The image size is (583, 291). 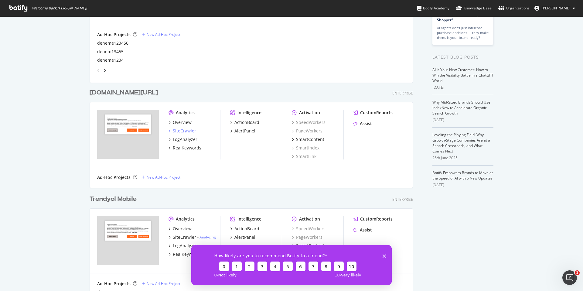 What do you see at coordinates (305, 148) in the screenshot?
I see `div: SmartIndex` at bounding box center [305, 148].